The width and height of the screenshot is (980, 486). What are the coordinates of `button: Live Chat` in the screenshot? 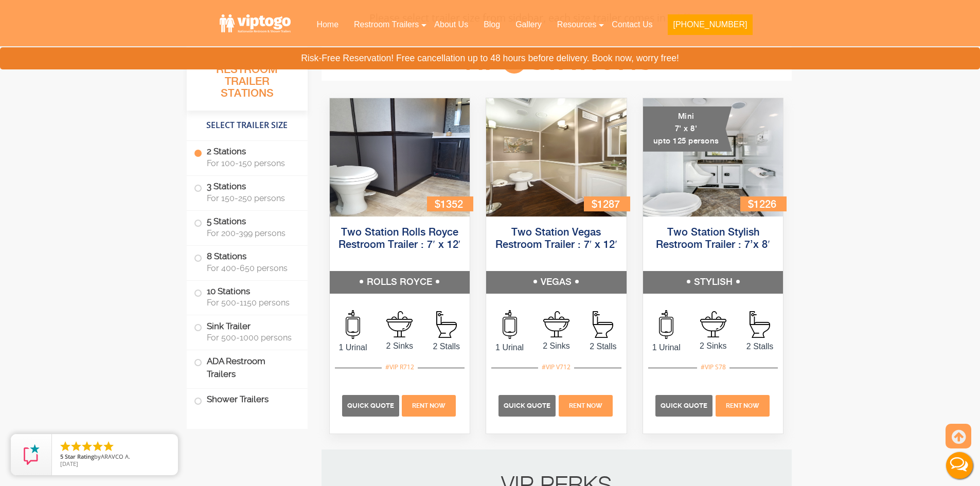 It's located at (959, 465).